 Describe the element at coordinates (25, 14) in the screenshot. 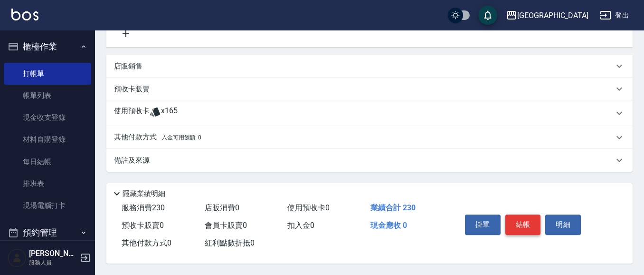

I see `img: Logo` at that location.